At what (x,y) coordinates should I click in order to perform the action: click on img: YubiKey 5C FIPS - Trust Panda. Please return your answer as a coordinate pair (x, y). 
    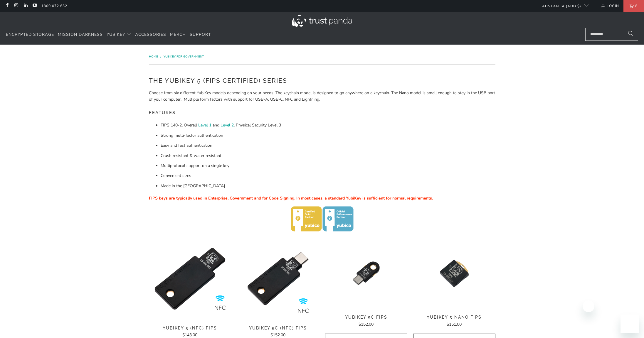
    Looking at the image, I should click on (366, 273).